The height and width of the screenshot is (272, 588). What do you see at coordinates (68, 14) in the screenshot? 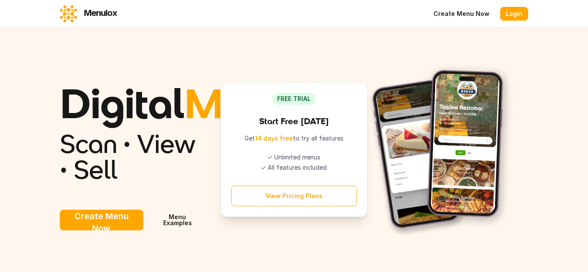
I see `img: logo` at bounding box center [68, 14].